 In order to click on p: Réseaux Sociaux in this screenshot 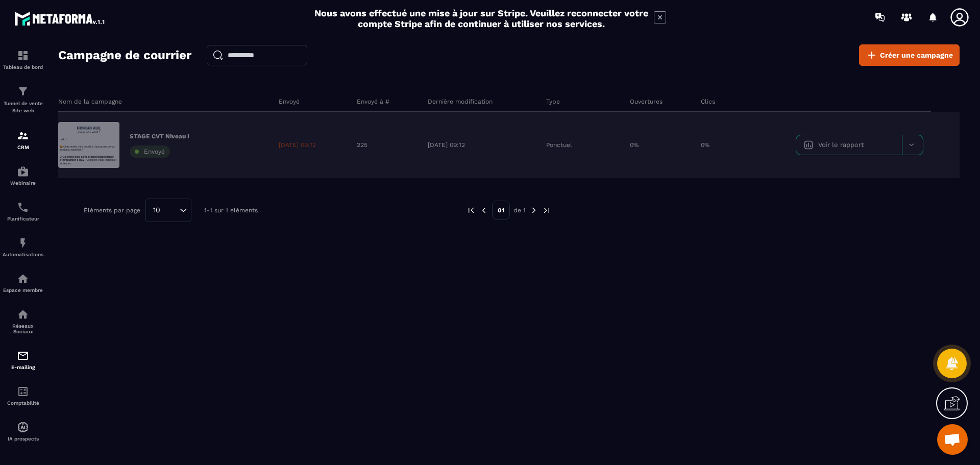, I will do `click(23, 329)`.